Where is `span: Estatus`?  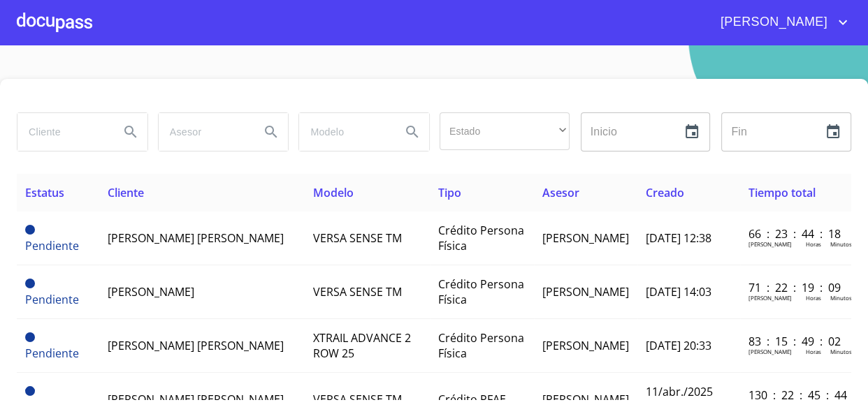 span: Estatus is located at coordinates (45, 193).